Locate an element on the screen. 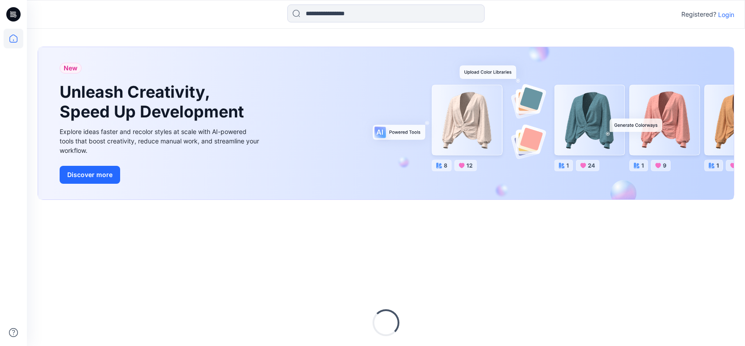 The image size is (745, 346). span: New is located at coordinates (70, 68).